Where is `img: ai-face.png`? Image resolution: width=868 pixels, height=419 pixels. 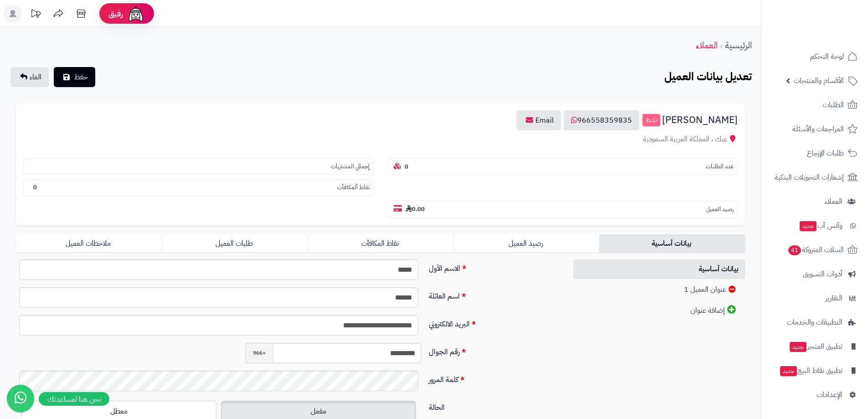
img: ai-face.png is located at coordinates (136, 14).